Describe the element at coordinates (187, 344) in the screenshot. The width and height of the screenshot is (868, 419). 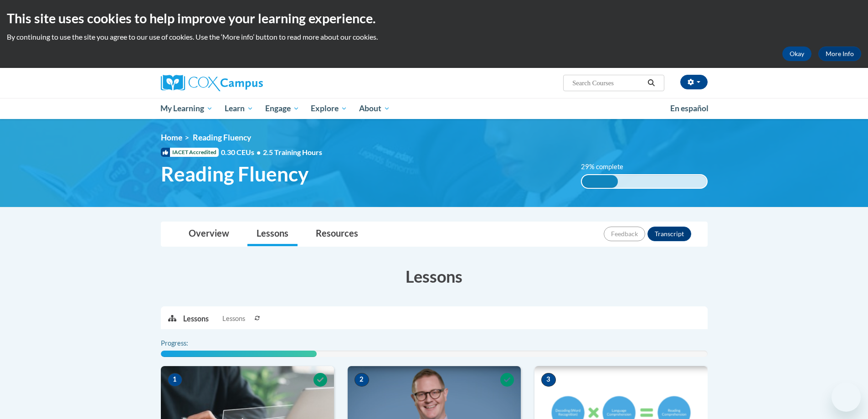
I see `label: Progress:` at that location.